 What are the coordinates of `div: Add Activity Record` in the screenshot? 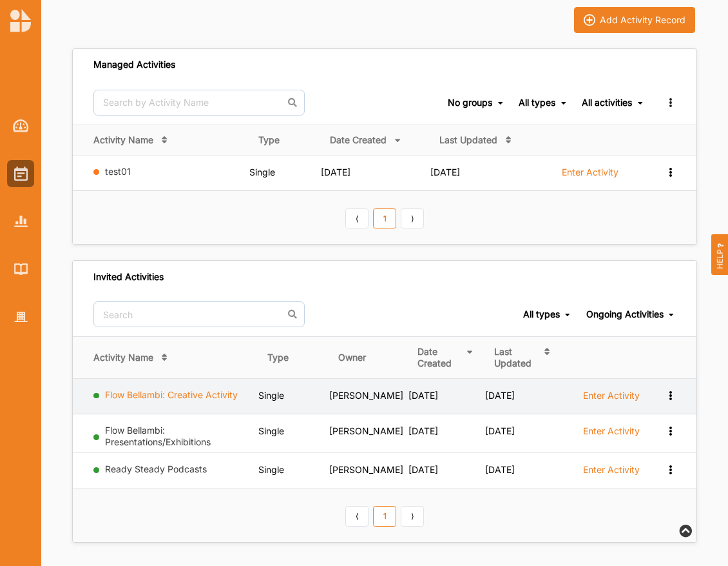 It's located at (643, 20).